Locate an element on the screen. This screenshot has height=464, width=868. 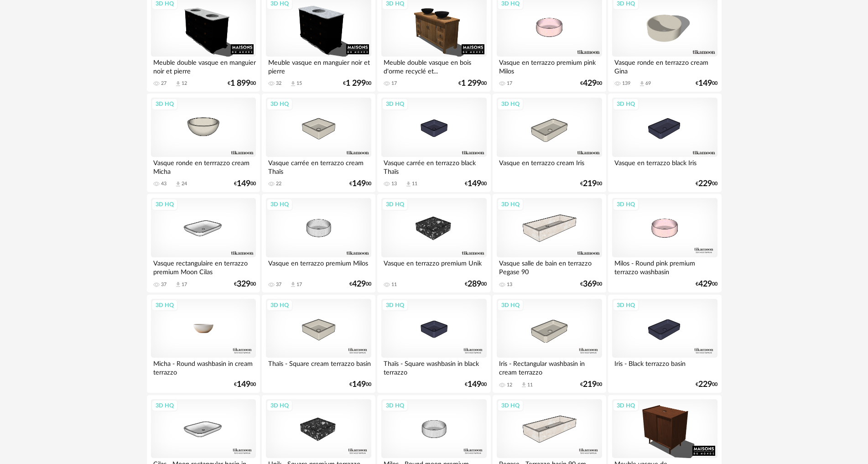
a: 3D HQ Micha - Round washbasin in cream terrazzo €14900 is located at coordinates (204, 344).